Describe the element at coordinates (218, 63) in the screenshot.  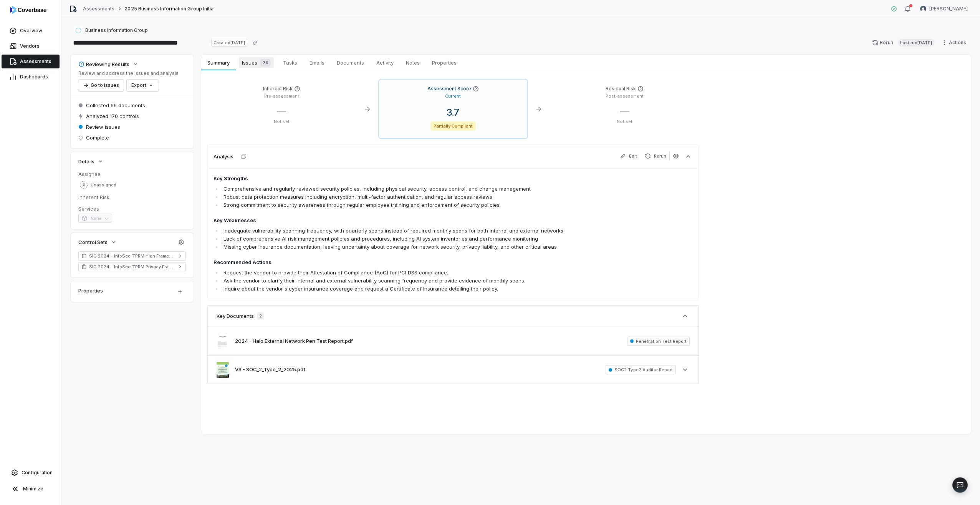
I see `span: Summary` at that location.